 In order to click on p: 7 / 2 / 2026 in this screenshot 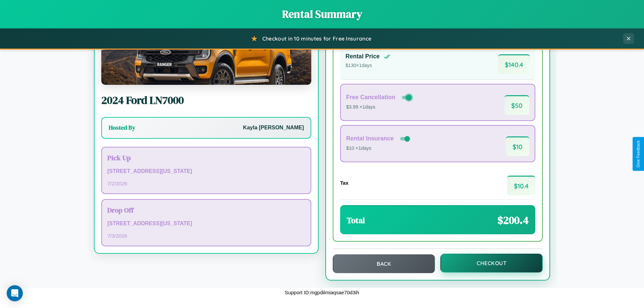, I will do `click(207, 184)`.